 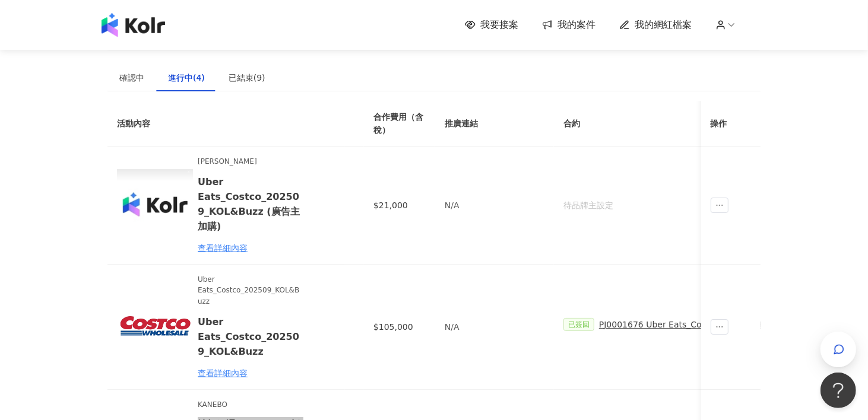 What do you see at coordinates (491, 25) in the screenshot?
I see `a: 我要接案` at bounding box center [491, 25].